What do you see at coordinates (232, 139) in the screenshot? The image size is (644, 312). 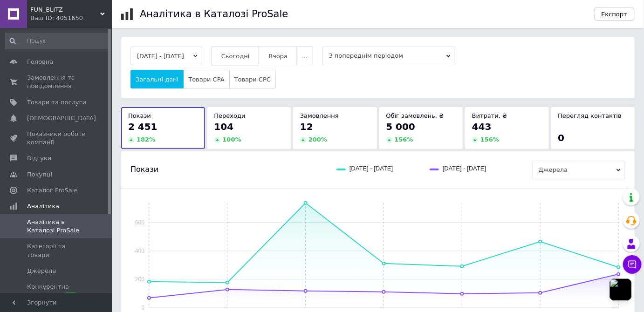 I see `span: 100 %` at bounding box center [232, 139].